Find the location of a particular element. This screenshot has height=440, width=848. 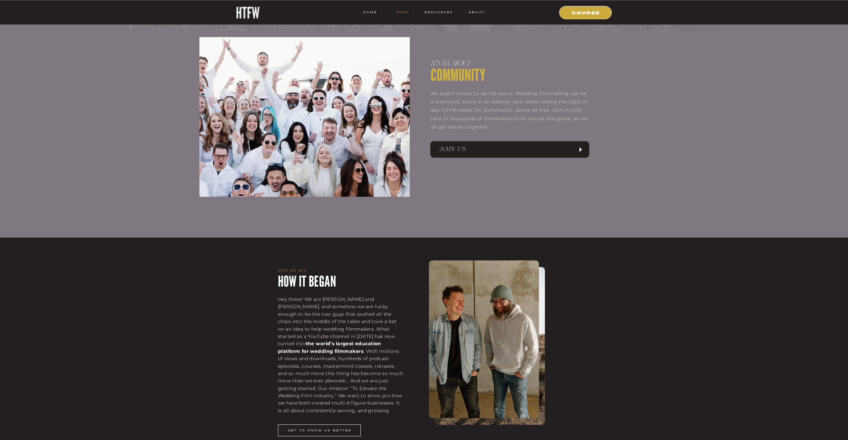

p: COMMUNITY is located at coordinates (509, 72).